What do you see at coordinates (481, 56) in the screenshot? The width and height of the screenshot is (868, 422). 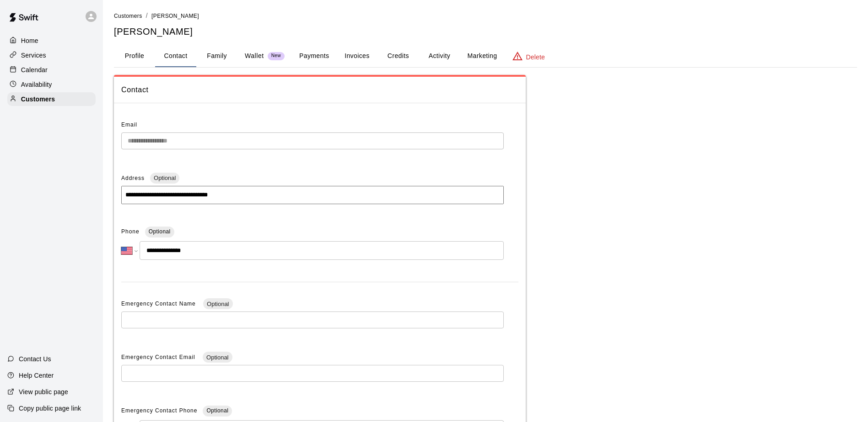 I see `button: Marketing` at bounding box center [481, 56].